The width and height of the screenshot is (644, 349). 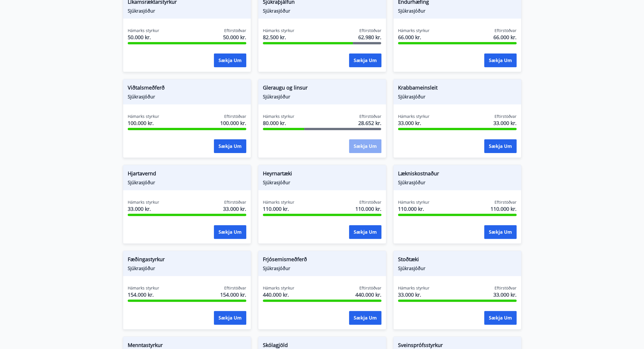 I want to click on span: Lækniskostnaður, so click(x=458, y=174).